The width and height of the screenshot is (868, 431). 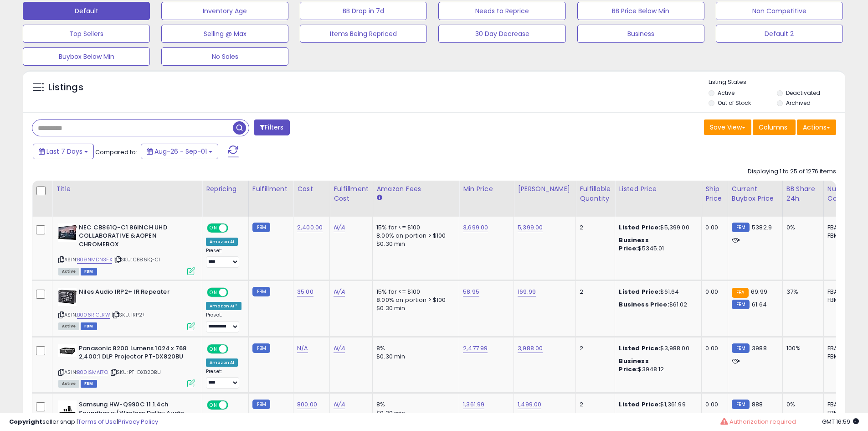 I want to click on b: Panasonic 8200 Lumens 1024 x 768 2,400:1 DLP Projector PT-DX820BU, so click(x=134, y=353).